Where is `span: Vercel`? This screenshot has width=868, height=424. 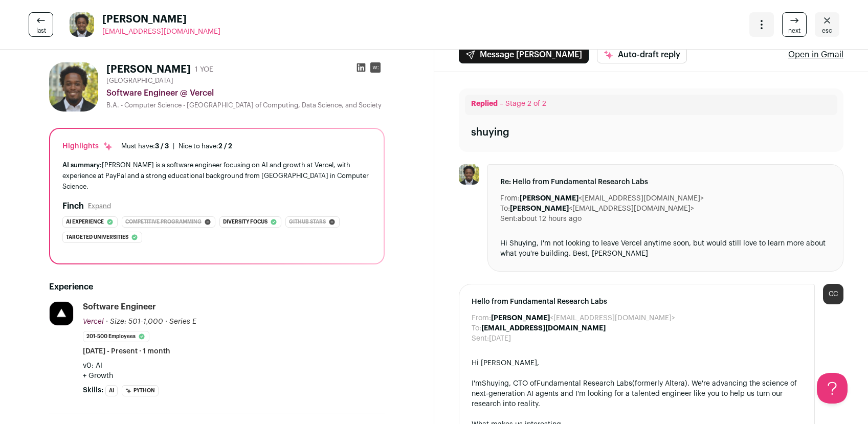
span: Vercel is located at coordinates (93, 322).